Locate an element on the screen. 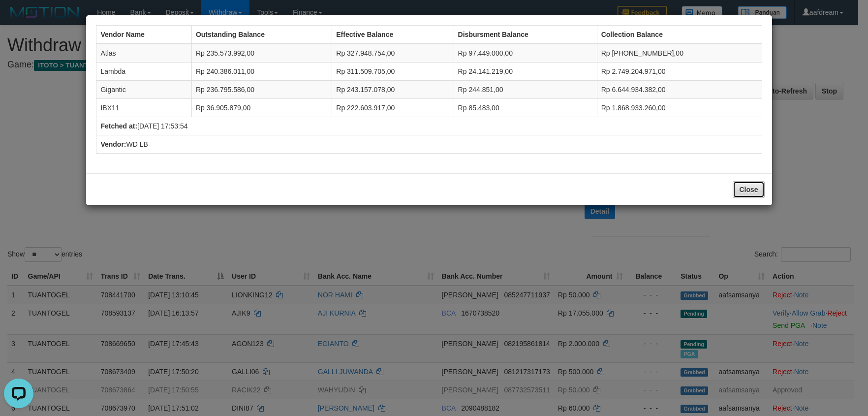 The image size is (868, 416). td: Rp 235.573.992,00 is located at coordinates (261, 53).